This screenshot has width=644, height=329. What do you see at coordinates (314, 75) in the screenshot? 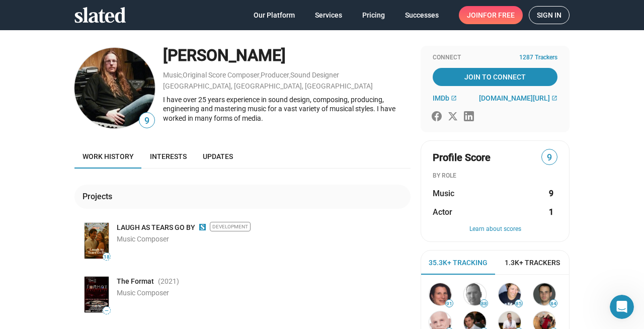
I see `a: Sound Designer` at bounding box center [314, 75].